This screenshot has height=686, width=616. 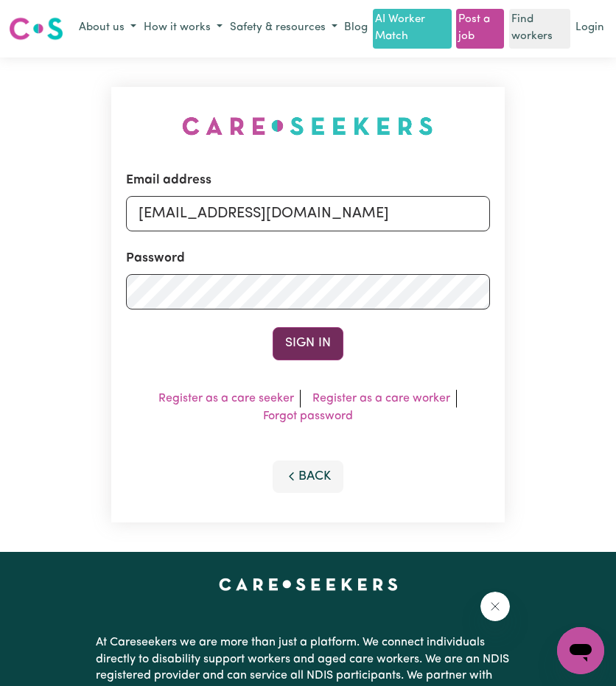 What do you see at coordinates (308, 214) in the screenshot?
I see `input: Email address` at bounding box center [308, 214].